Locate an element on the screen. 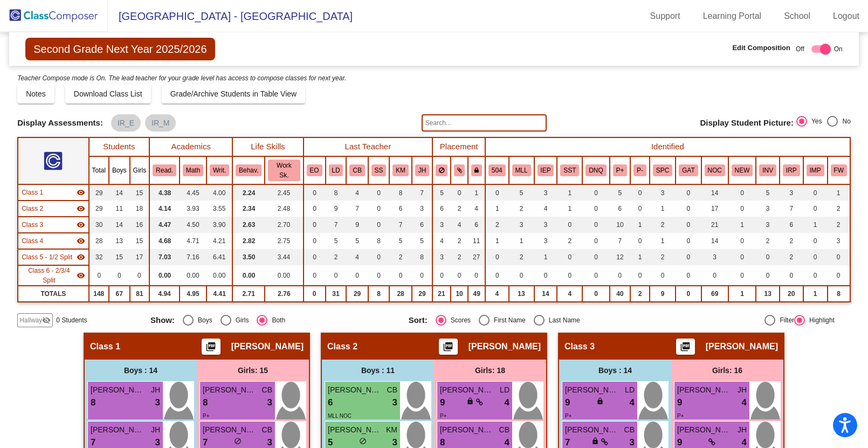  button: IRP is located at coordinates (791, 170).